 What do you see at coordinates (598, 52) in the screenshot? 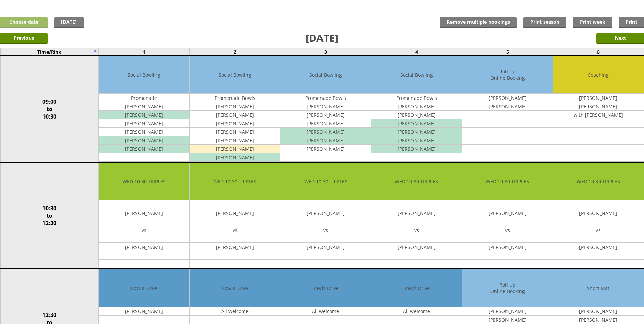
I see `td: 6` at bounding box center [598, 52].